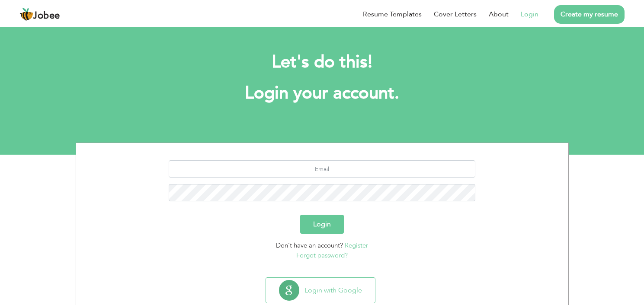 This screenshot has width=644, height=305. I want to click on a: Cover Letters, so click(455, 14).